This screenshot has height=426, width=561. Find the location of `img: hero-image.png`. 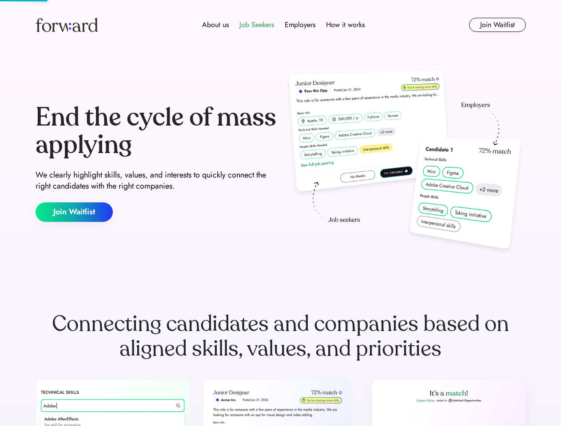

img: hero-image.png is located at coordinates (405, 163).